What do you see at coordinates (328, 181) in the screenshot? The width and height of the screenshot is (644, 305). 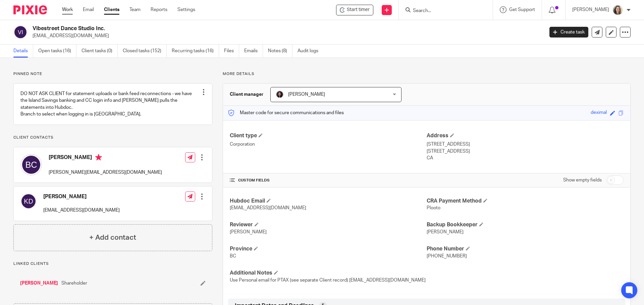 I see `h4: CUSTOM FIELDS` at bounding box center [328, 181].